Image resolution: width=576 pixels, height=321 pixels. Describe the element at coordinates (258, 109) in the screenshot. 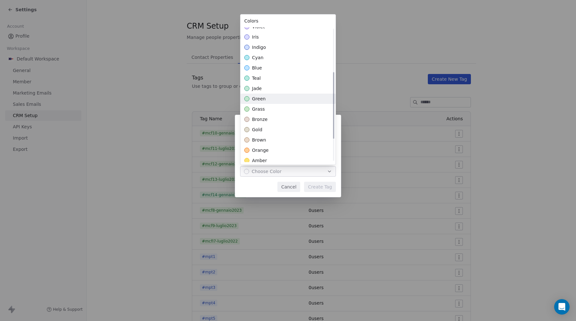

I see `span: grass` at that location.